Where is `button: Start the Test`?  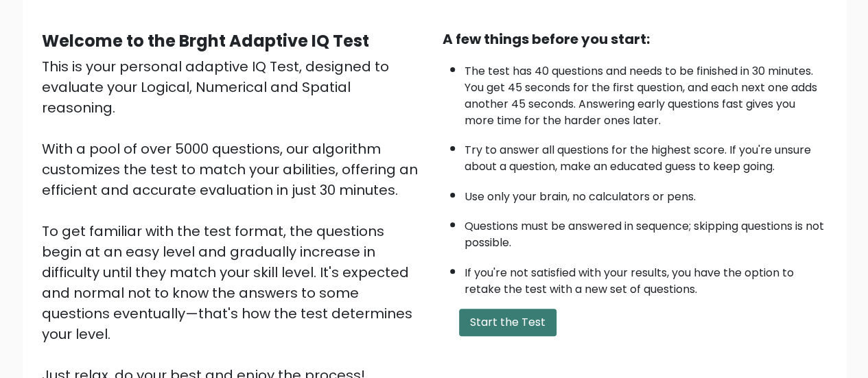
button: Start the Test is located at coordinates (508, 322).